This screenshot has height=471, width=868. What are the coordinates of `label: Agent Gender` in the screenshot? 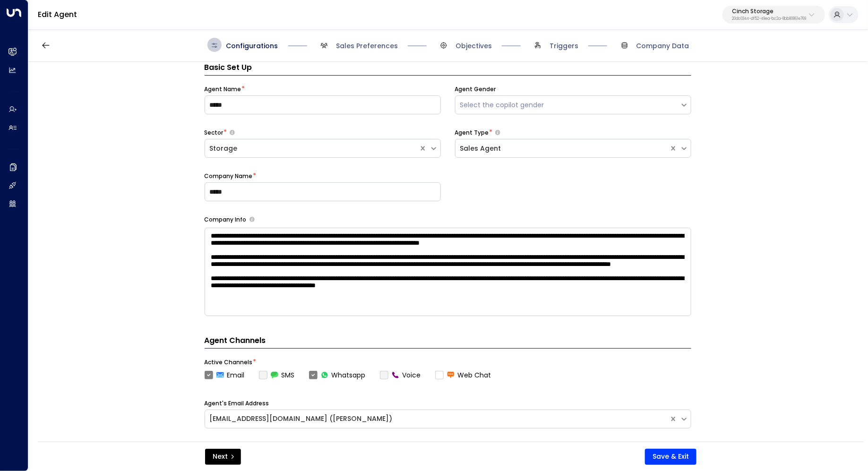 It's located at (476, 89).